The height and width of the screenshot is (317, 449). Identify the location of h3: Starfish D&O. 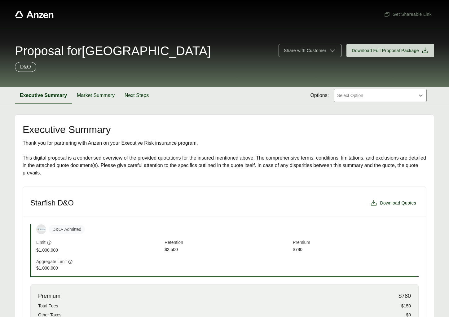
(52, 203).